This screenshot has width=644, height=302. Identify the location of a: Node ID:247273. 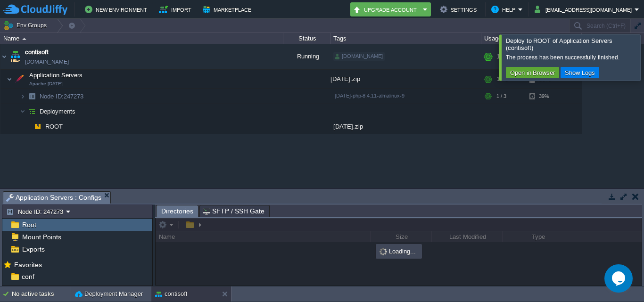
(62, 96).